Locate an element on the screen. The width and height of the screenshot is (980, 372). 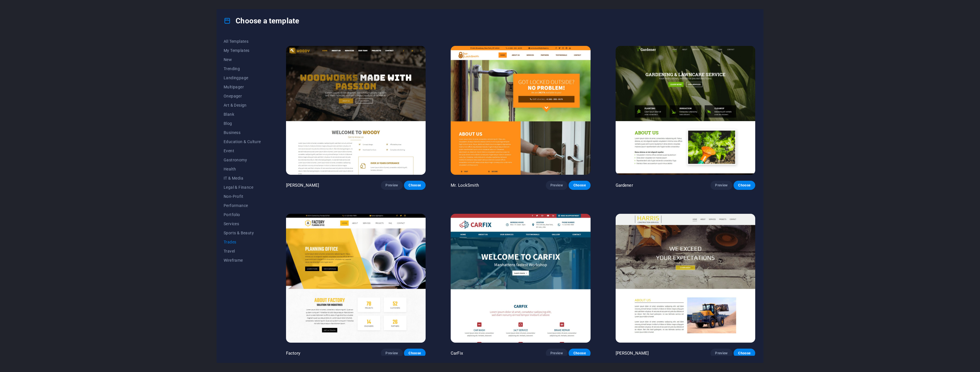
span: Trades is located at coordinates (242, 242).